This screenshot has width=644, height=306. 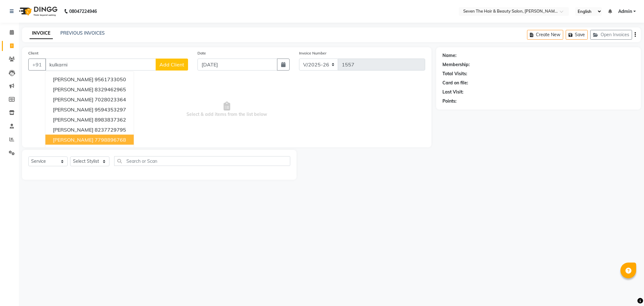 I want to click on label: Client, so click(x=33, y=53).